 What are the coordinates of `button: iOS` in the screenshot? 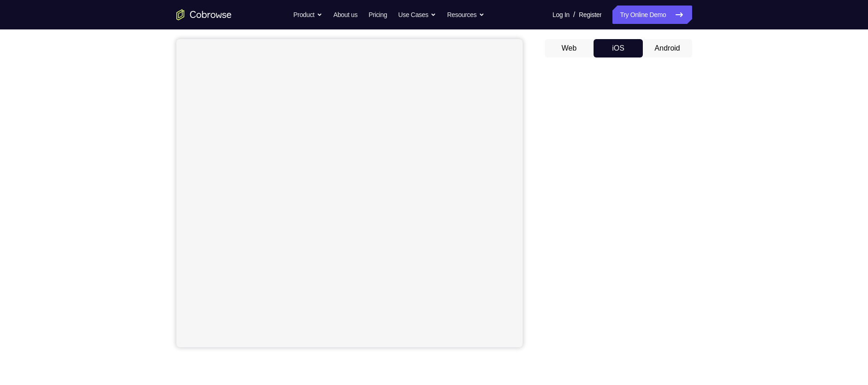 It's located at (618, 48).